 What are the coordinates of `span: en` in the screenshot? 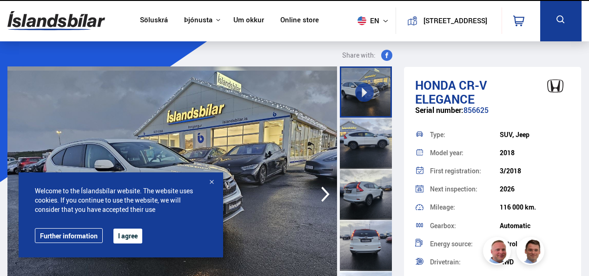 It's located at (365, 20).